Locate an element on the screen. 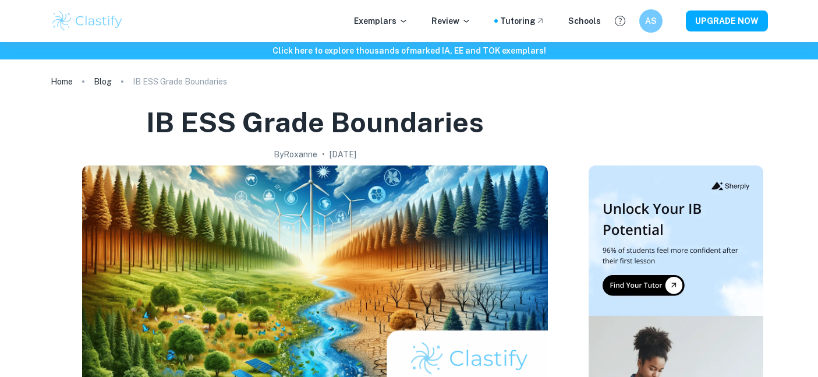  p: IB ESS Grade Boundaries is located at coordinates (180, 81).